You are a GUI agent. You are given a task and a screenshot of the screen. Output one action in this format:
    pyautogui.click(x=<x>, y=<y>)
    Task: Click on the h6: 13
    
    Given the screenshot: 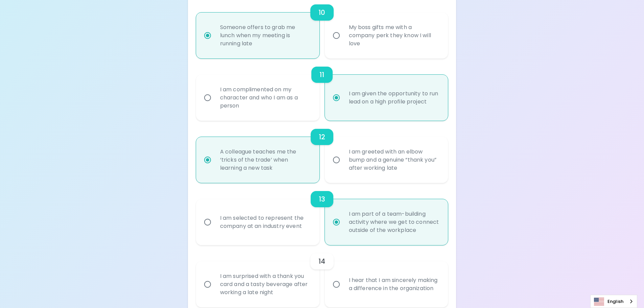 What is the action you would take?
    pyautogui.click(x=322, y=199)
    